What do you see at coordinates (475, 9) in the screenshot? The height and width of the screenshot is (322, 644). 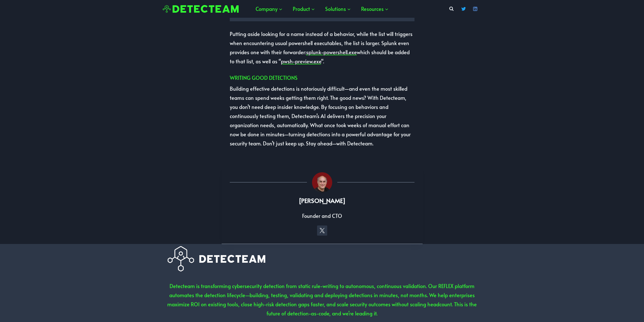 I see `a: Linkedin` at bounding box center [475, 9].